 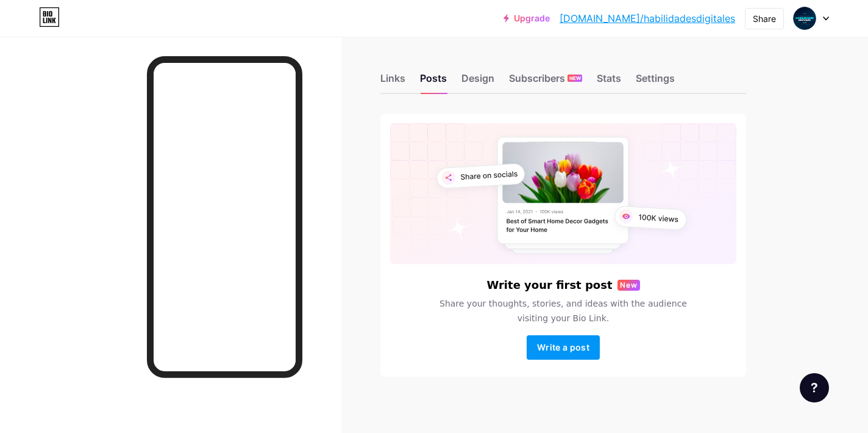 What do you see at coordinates (764, 18) in the screenshot?
I see `div: Share` at bounding box center [764, 18].